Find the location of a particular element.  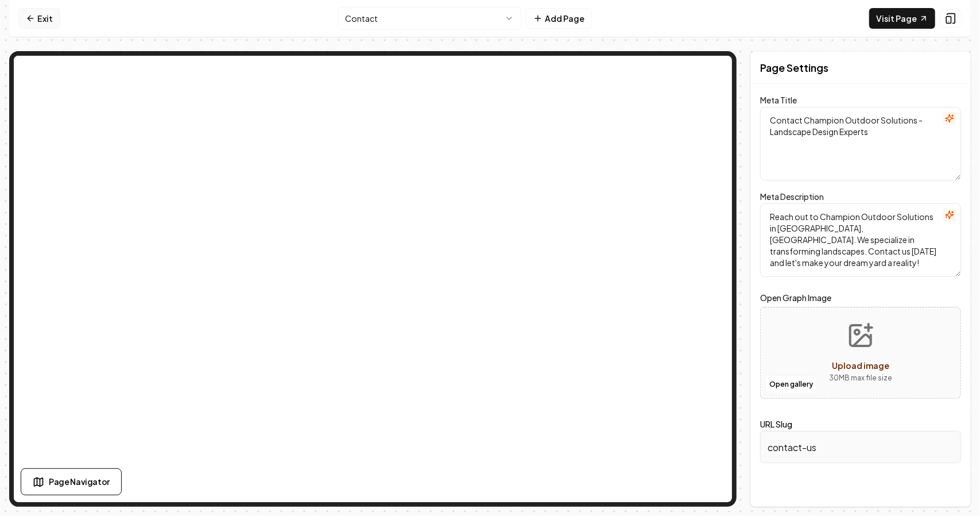

a: Visit Page is located at coordinates (901, 18).